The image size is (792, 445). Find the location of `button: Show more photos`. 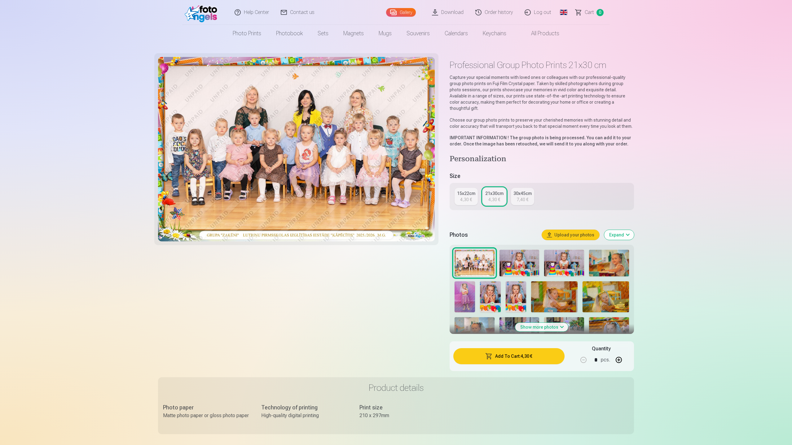

button: Show more photos is located at coordinates (542, 327).